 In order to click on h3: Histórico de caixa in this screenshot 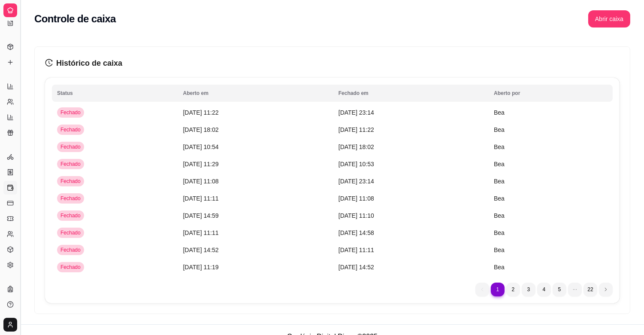, I will do `click(332, 63)`.